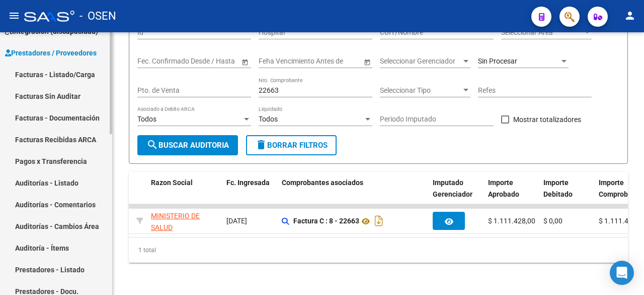 This screenshot has height=295, width=644. I want to click on span: MINISTERIO DE SALUD, so click(175, 222).